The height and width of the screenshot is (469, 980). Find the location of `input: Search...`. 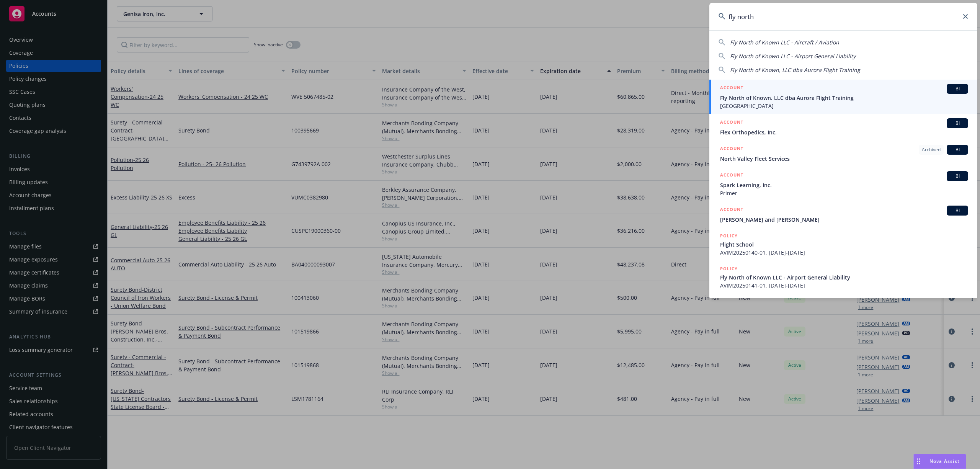

input: Search... is located at coordinates (844, 17).